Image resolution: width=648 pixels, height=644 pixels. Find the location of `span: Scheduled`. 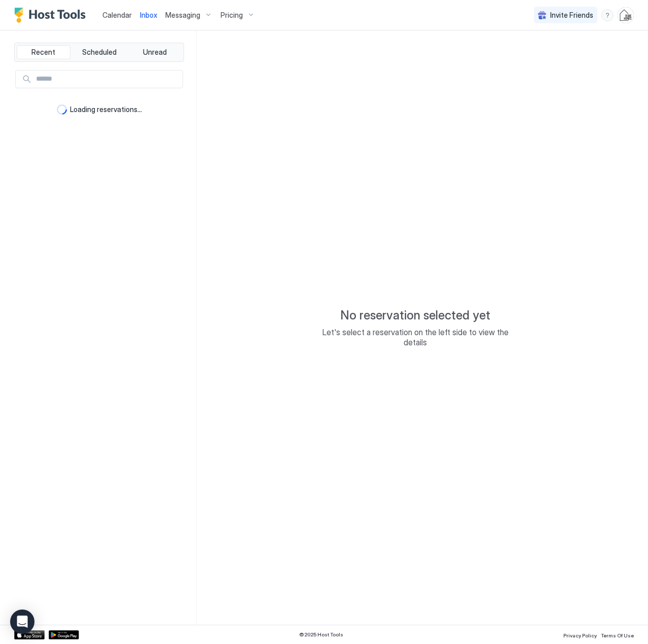

span: Scheduled is located at coordinates (99, 52).